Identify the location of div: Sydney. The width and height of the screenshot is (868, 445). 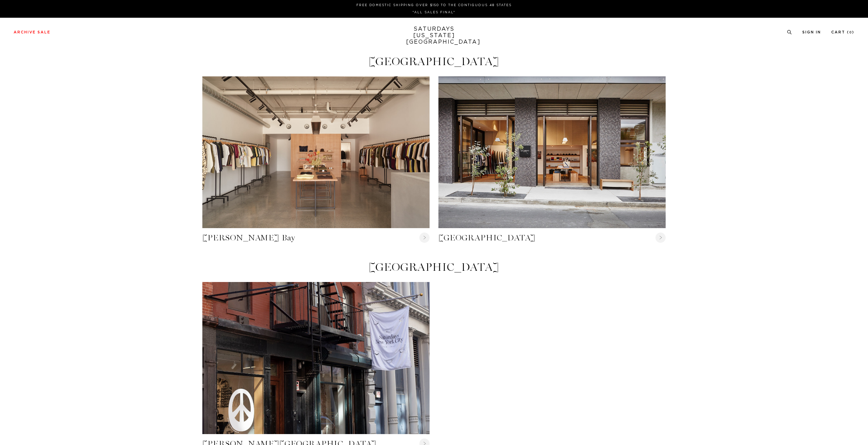
(552, 152).